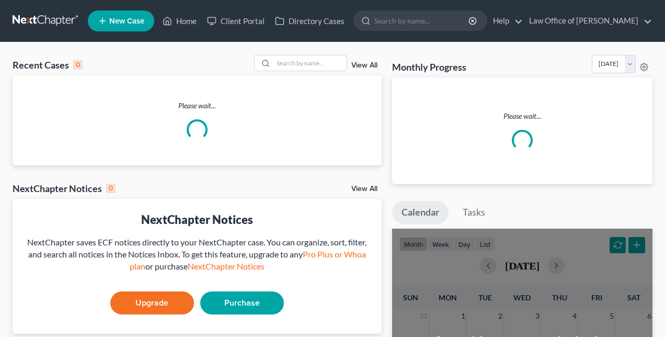 This screenshot has width=665, height=337. Describe the element at coordinates (179, 21) in the screenshot. I see `a: Home` at that location.